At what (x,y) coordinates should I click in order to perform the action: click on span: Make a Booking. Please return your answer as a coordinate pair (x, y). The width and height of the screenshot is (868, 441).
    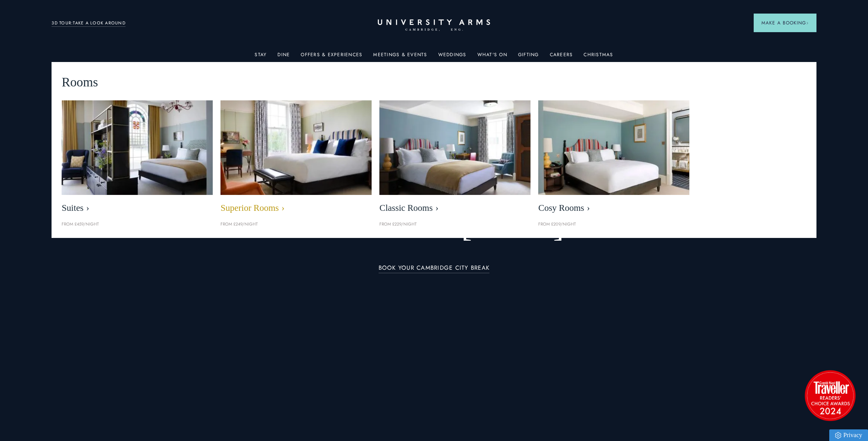
    Looking at the image, I should click on (785, 23).